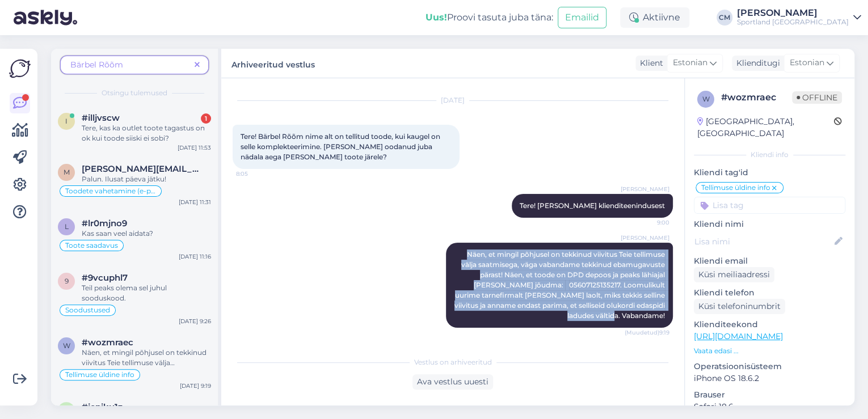 The image size is (868, 419). Describe the element at coordinates (134, 93) in the screenshot. I see `span: Otsingu tulemused` at that location.